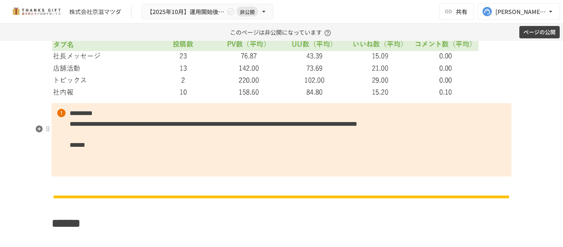 The width and height of the screenshot is (563, 247). What do you see at coordinates (207, 12) in the screenshot?
I see `button: 【2025年10月】運用開始後振り返りミーティング非公開` at bounding box center [207, 12].